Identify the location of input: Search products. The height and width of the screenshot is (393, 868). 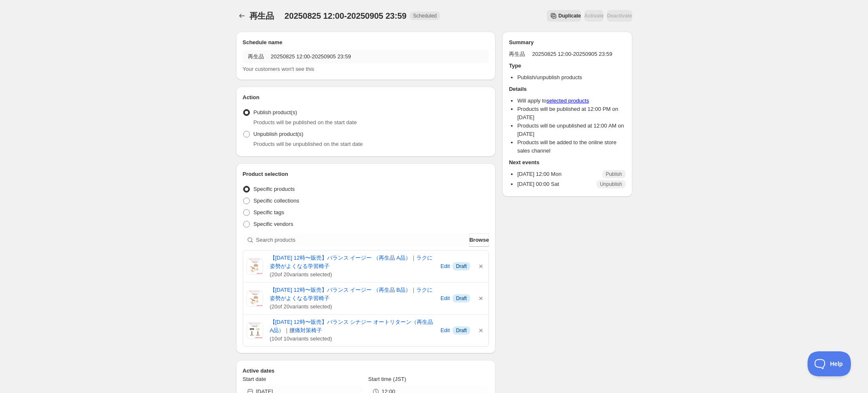
(362, 240).